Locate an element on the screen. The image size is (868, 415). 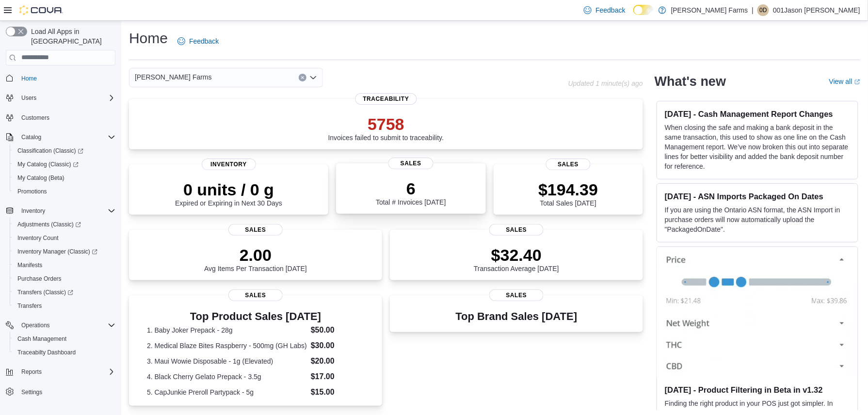
a: Inventory Count is located at coordinates (37, 238).